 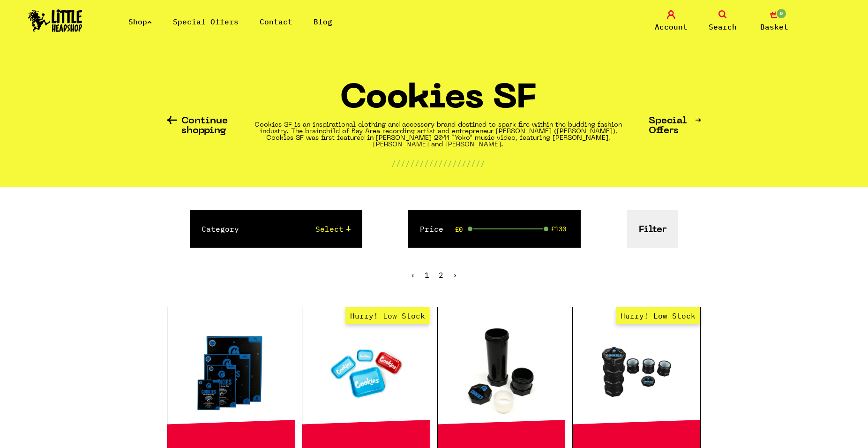 What do you see at coordinates (413, 275) in the screenshot?
I see `li: « Previous` at bounding box center [413, 275].